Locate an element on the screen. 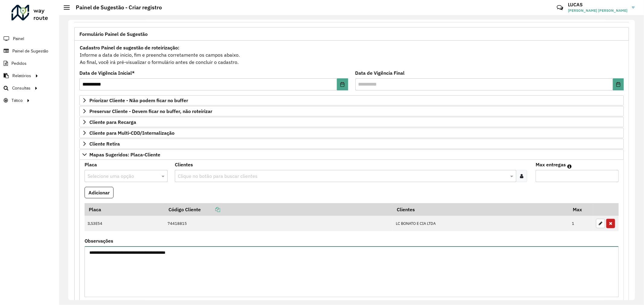 The image size is (644, 305). span: Mapas Sugeridos: Placa-Cliente is located at coordinates (125, 154).